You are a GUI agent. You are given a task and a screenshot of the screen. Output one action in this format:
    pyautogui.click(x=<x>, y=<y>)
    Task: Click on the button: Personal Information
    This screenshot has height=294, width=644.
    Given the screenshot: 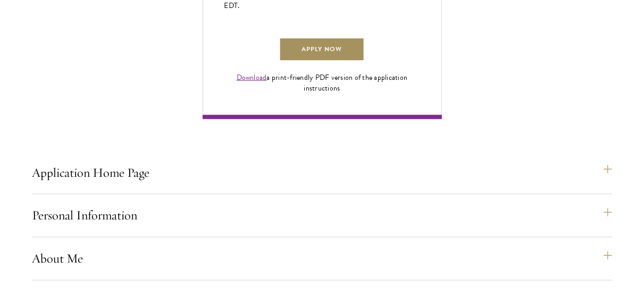 What is the action you would take?
    pyautogui.click(x=322, y=215)
    